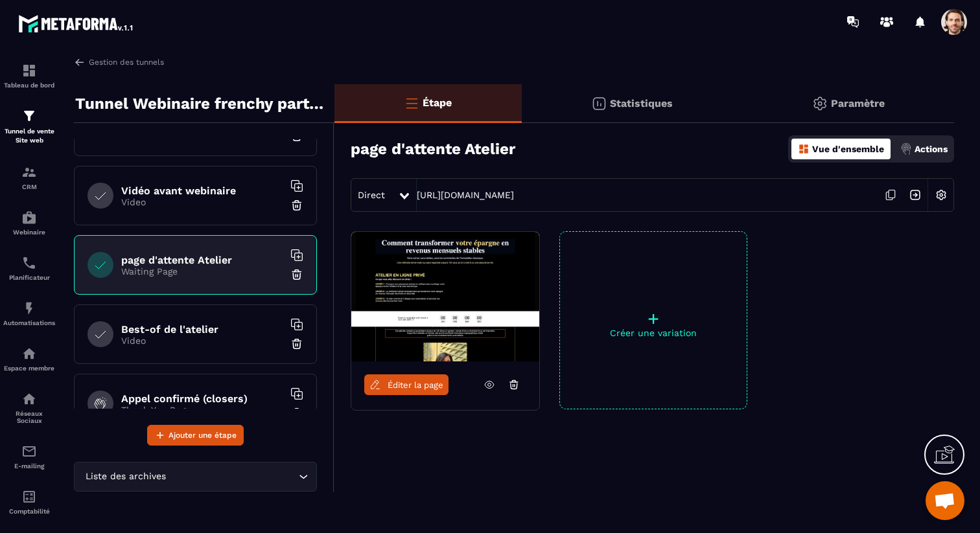 The height and width of the screenshot is (533, 980). Describe the element at coordinates (202, 329) in the screenshot. I see `h6: Best-of de l'atelier` at that location.